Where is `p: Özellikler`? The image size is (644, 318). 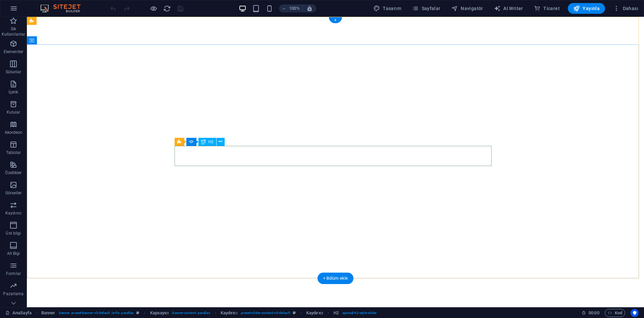 p: Özellikler is located at coordinates (13, 173).